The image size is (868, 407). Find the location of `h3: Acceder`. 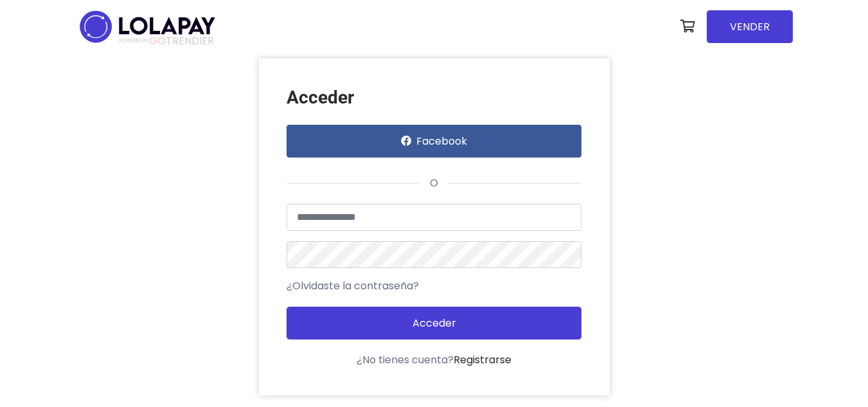

h3: Acceder is located at coordinates (434, 98).